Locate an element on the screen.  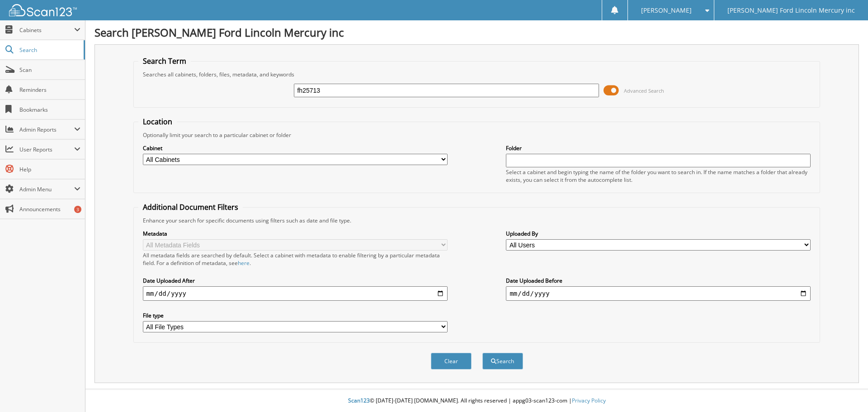
div: Chat Widget is located at coordinates (846, 390).